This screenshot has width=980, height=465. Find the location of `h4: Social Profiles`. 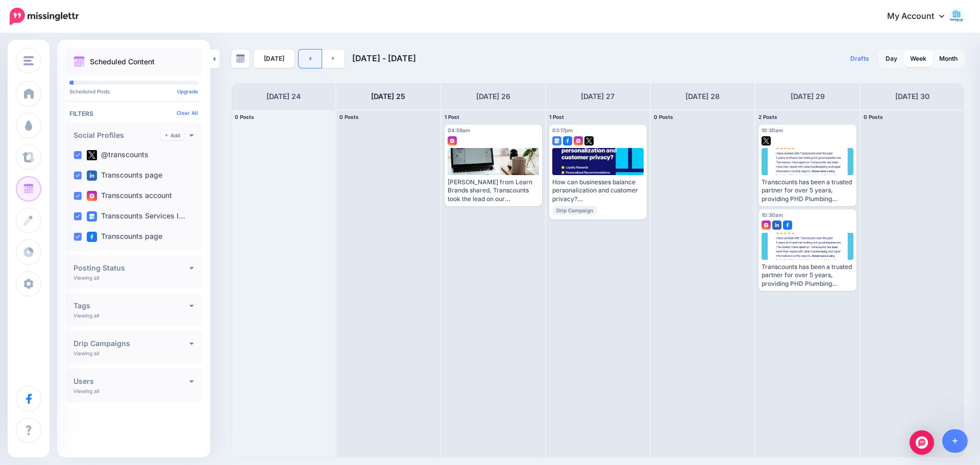

h4: Social Profiles is located at coordinates (117, 135).